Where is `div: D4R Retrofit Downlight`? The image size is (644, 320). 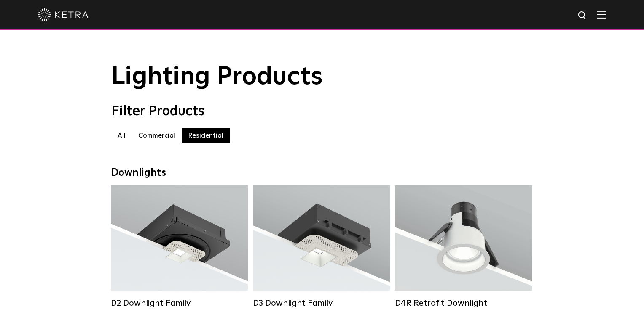
div: D4R Retrofit Downlight is located at coordinates (463, 303).